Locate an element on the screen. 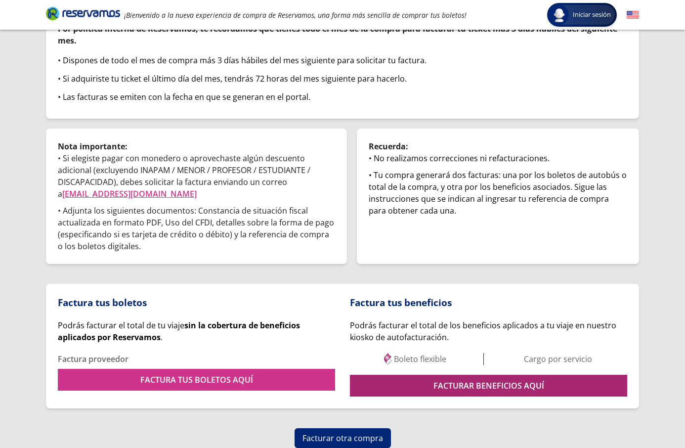  div: • No realizamos correcciones ni refacturaciones. is located at coordinates (498, 158).